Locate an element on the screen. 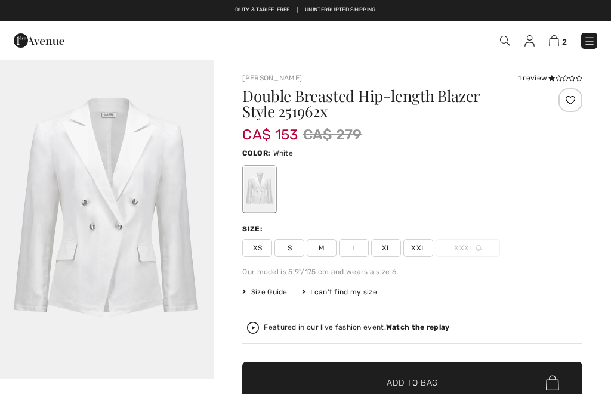 The width and height of the screenshot is (611, 394). img: My Info is located at coordinates (529, 41).